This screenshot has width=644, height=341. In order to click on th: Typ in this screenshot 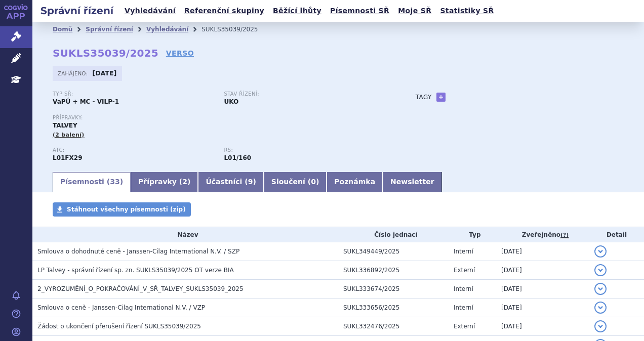, I will do `click(473, 235)`.